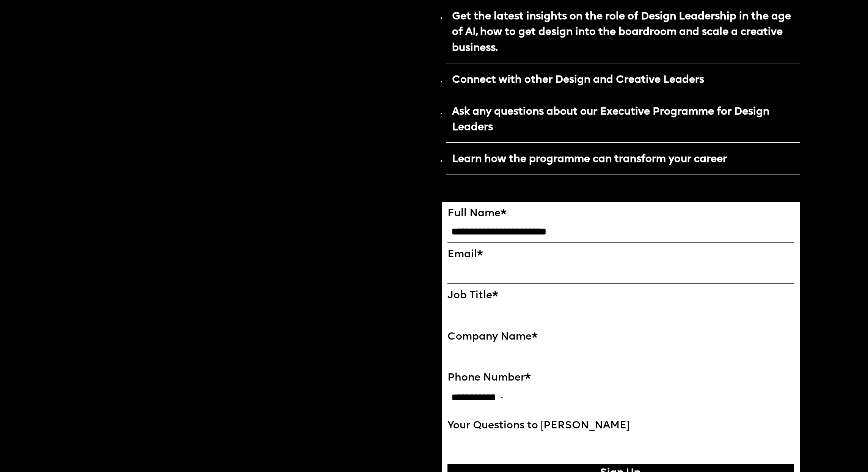 Image resolution: width=868 pixels, height=472 pixels. What do you see at coordinates (620, 255) in the screenshot?
I see `label: Email` at bounding box center [620, 255].